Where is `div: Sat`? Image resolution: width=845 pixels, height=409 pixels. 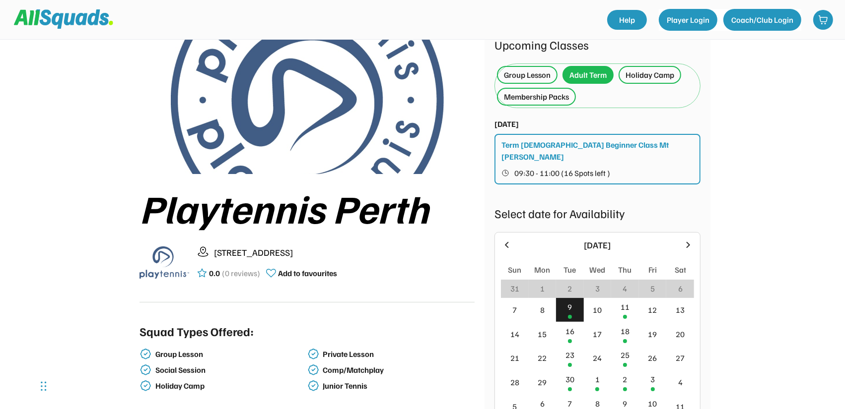
div: Sat is located at coordinates (680, 270).